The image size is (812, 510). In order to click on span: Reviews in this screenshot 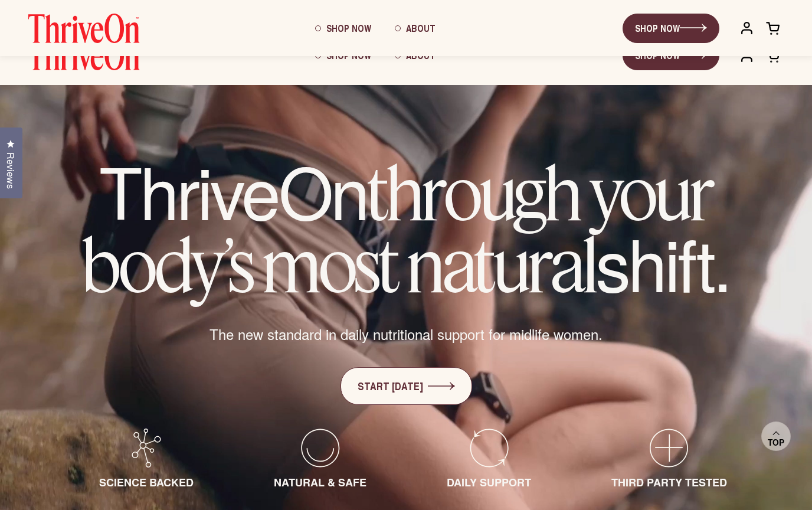, I will do `click(11, 171)`.